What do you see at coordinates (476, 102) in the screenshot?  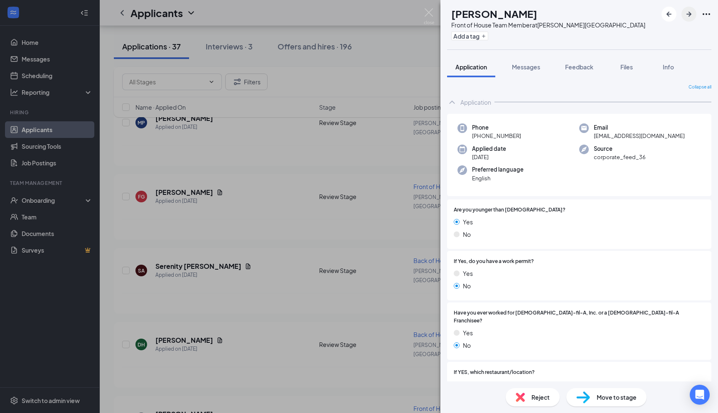 I see `div: Application` at bounding box center [476, 102].